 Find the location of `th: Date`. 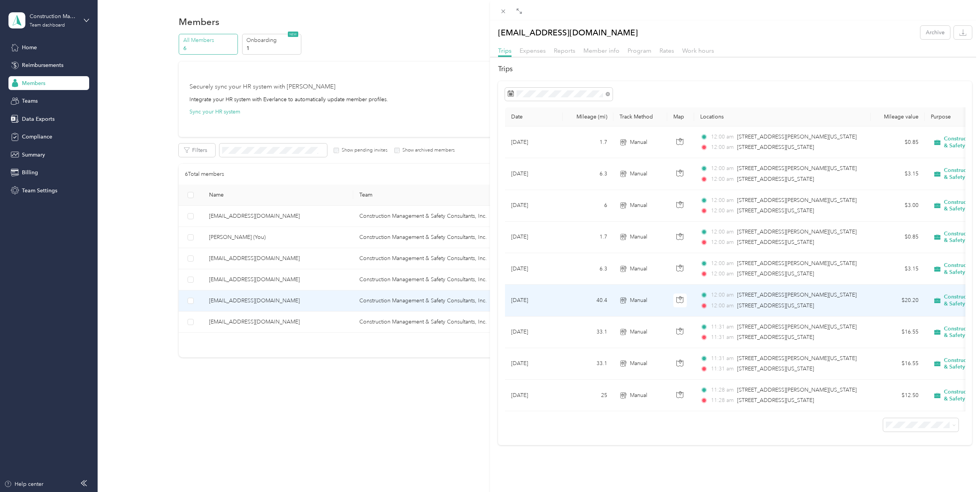

th: Date is located at coordinates (534, 117).